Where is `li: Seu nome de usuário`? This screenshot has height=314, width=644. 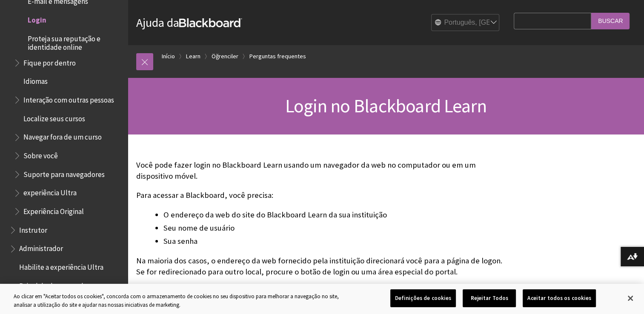
li: Seu nome de usuário is located at coordinates (336, 228).